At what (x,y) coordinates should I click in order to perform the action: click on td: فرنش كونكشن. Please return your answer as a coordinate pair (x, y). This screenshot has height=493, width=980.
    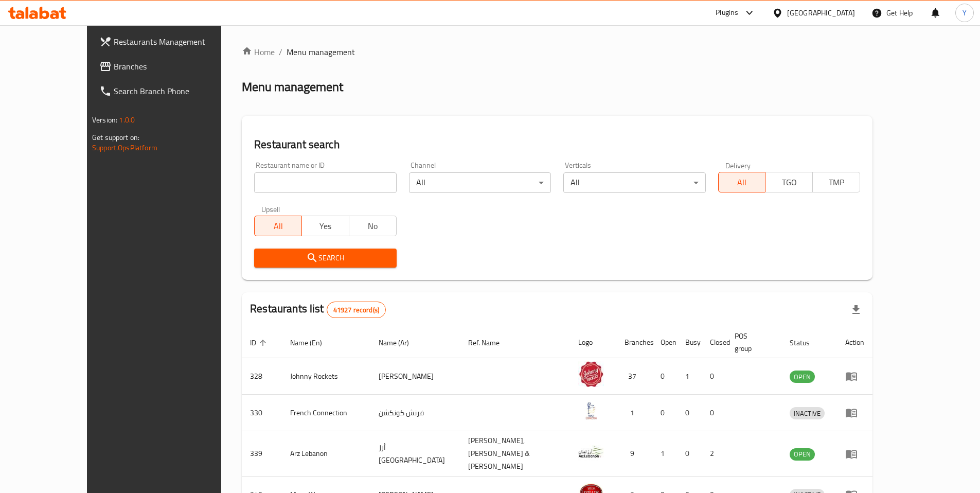
    Looking at the image, I should click on (415, 413).